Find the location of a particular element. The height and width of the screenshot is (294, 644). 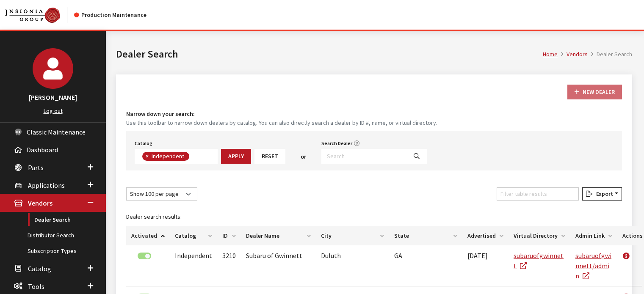

span: Applications is located at coordinates (46, 185).